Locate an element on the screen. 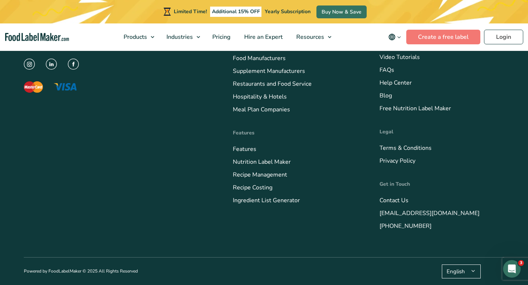 This screenshot has width=528, height=285. a: Contact Us is located at coordinates (394, 201).